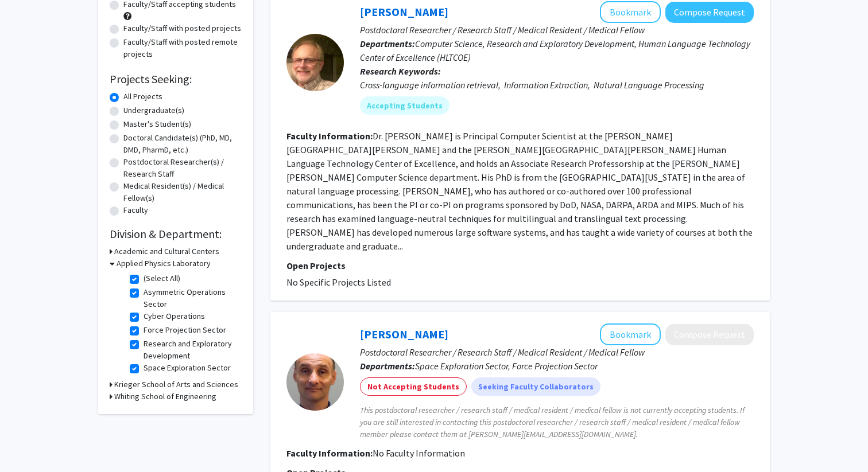 The image size is (868, 472). I want to click on span: No Specific Projects Listed, so click(338, 282).